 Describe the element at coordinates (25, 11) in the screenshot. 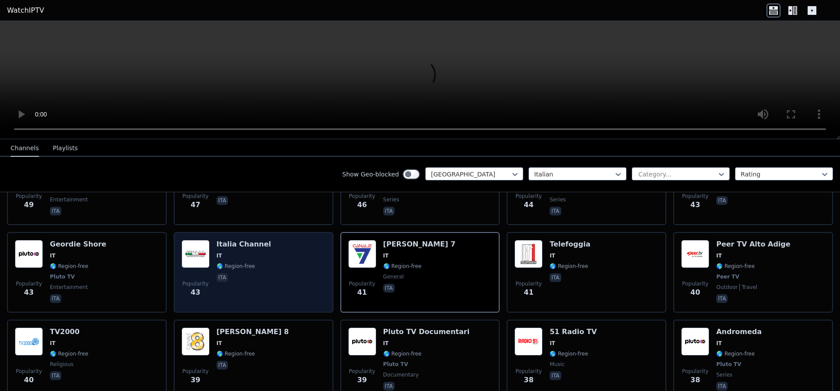

I see `a: WatchIPTV` at that location.